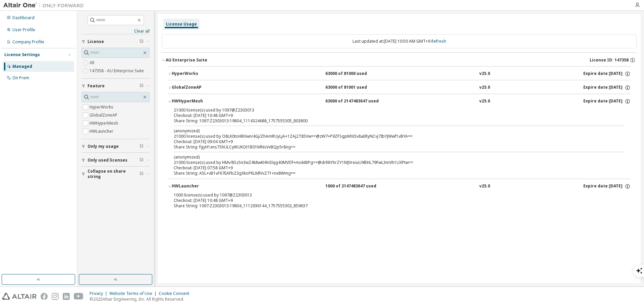 This screenshot has height=306, width=644. Describe the element at coordinates (93, 63) in the screenshot. I see `label: All` at that location.